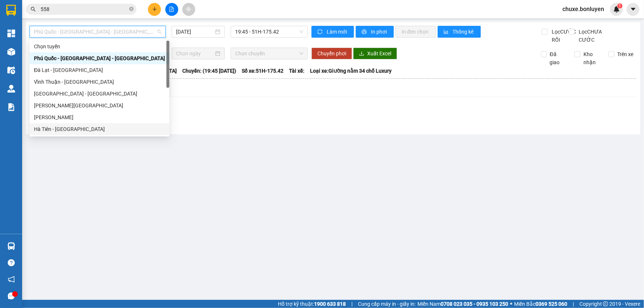 The image size is (644, 308). What do you see at coordinates (380, 32) in the screenshot?
I see `span: In phơi` at bounding box center [380, 32].